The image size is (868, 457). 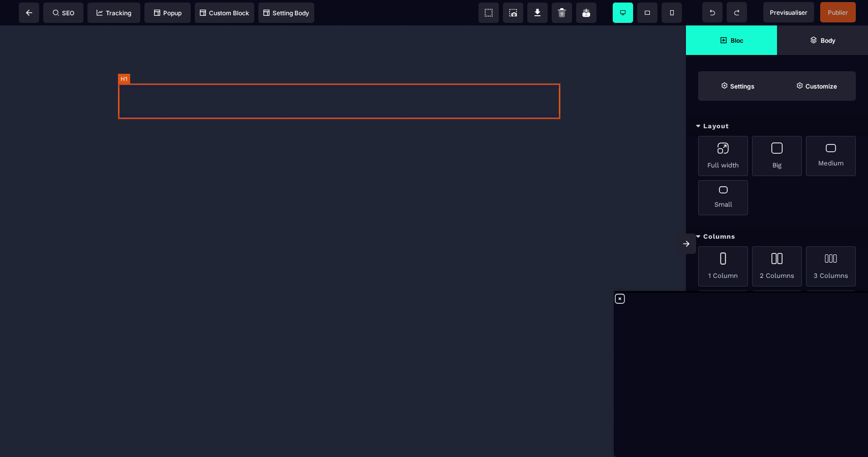 I want to click on strong: Bloc, so click(x=737, y=40).